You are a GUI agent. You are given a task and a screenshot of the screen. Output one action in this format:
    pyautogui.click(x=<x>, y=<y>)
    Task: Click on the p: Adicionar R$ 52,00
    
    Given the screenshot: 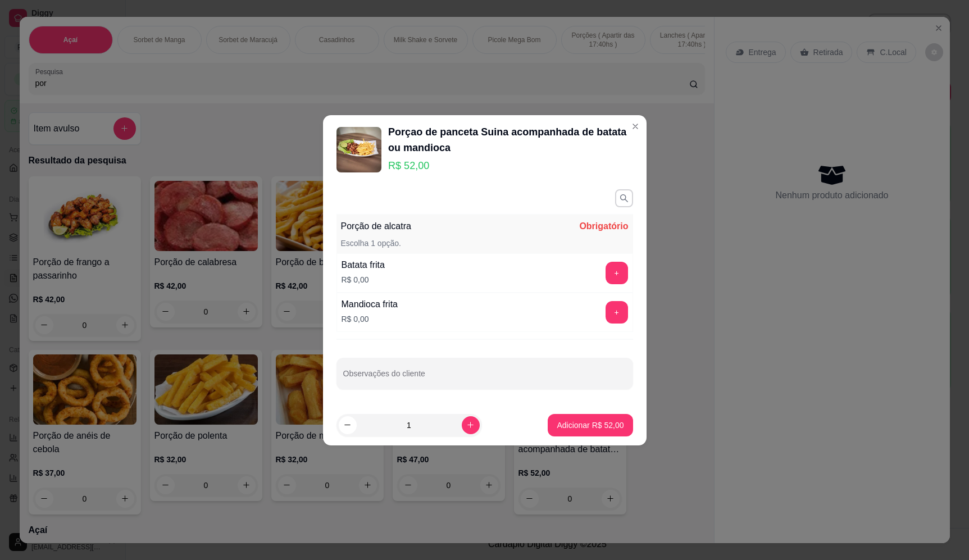 What is the action you would take?
    pyautogui.click(x=589, y=425)
    